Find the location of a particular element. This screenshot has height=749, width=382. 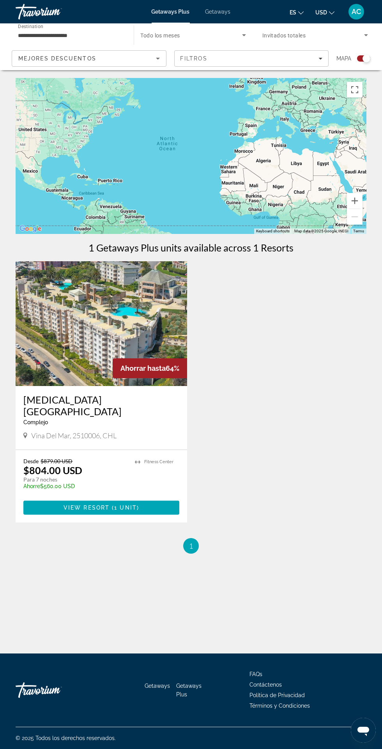

a: Términos y Condiciones is located at coordinates (280, 706).